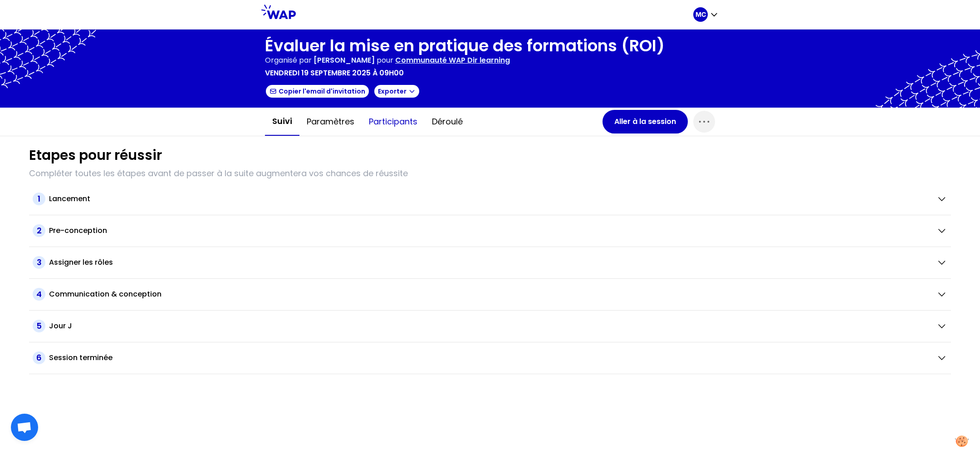 The image size is (980, 450). What do you see at coordinates (490, 262) in the screenshot?
I see `button: 3Assigner les rôles` at bounding box center [490, 262].